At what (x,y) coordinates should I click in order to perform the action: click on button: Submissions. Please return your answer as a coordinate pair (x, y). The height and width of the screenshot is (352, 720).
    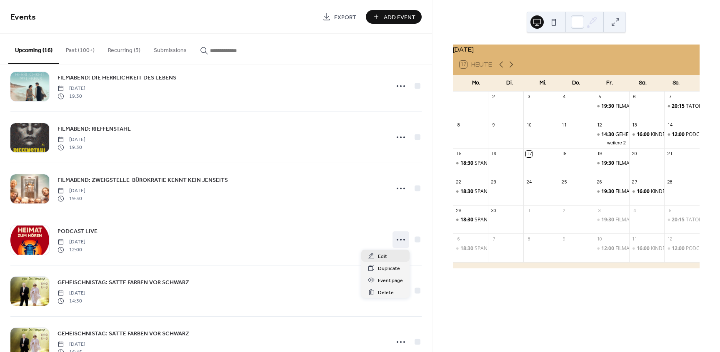
    Looking at the image, I should click on (170, 48).